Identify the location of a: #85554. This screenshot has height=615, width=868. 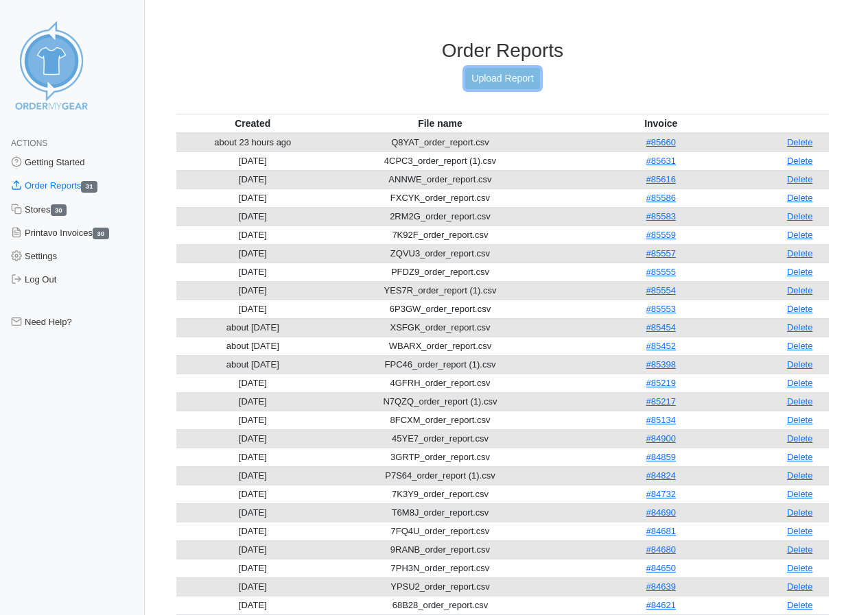
(661, 290).